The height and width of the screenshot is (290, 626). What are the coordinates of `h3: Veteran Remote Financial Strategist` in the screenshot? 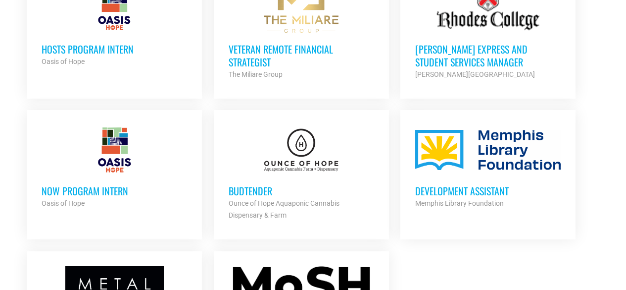 It's located at (302, 55).